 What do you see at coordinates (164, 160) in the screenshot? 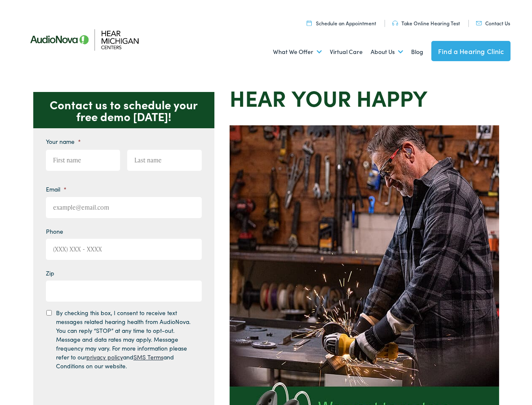
I see `input: Last name` at bounding box center [164, 160].